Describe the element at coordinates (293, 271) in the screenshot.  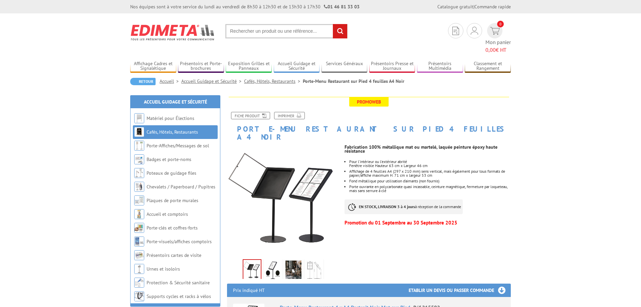
I see `img: 215592_restaurant_porte_menu_4xa4_terrasse.jpg` at that location.